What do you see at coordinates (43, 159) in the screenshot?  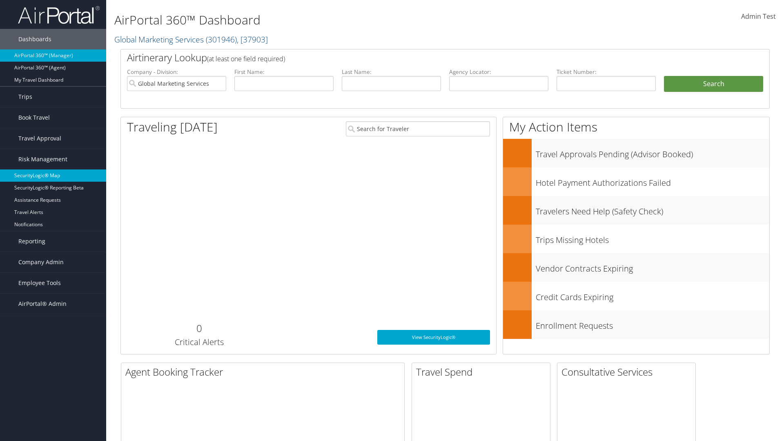 I see `span: Risk Management` at bounding box center [43, 159].